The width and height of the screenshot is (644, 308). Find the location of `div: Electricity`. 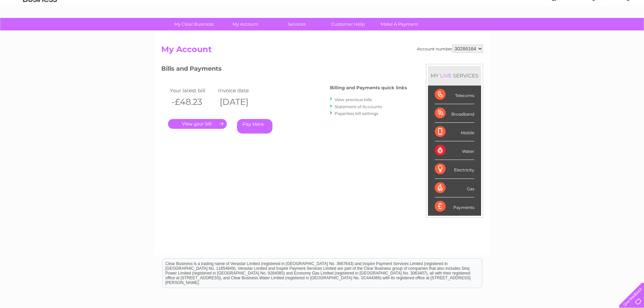

div: Electricity is located at coordinates (454, 169).